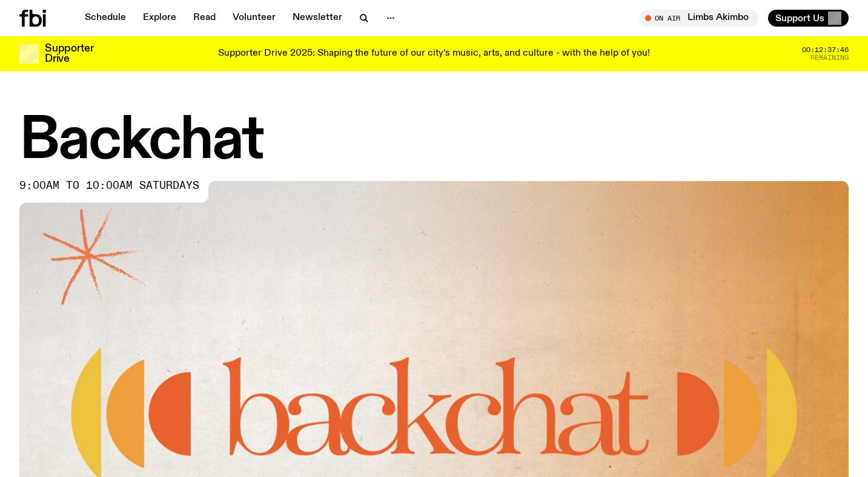 This screenshot has height=477, width=868. Describe the element at coordinates (253, 18) in the screenshot. I see `a: Volunteer` at that location.